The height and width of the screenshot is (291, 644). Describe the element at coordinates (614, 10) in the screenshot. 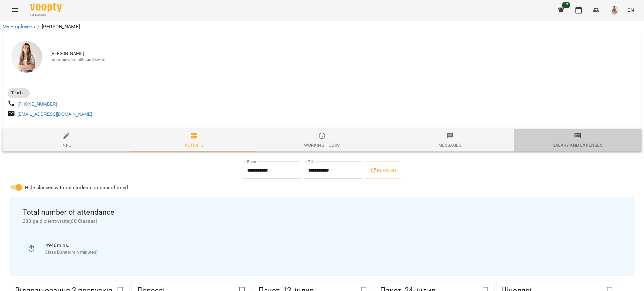

I see `img: 991d444c6ac07fb383591aa534ce9324.png` at that location.